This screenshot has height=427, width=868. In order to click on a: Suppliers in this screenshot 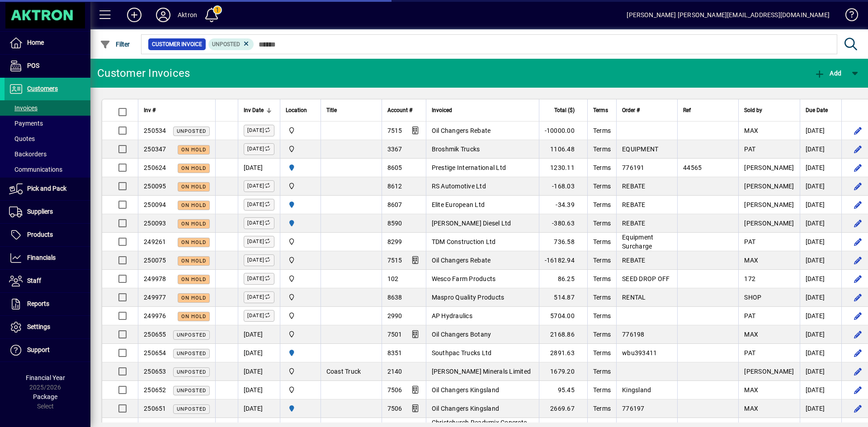, I will do `click(48, 212)`.